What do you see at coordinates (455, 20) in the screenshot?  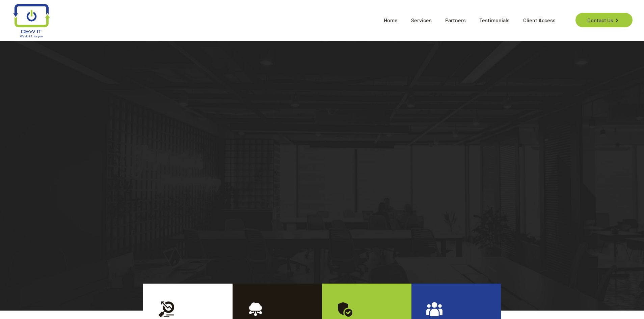 I see `span: Partners` at bounding box center [455, 20].